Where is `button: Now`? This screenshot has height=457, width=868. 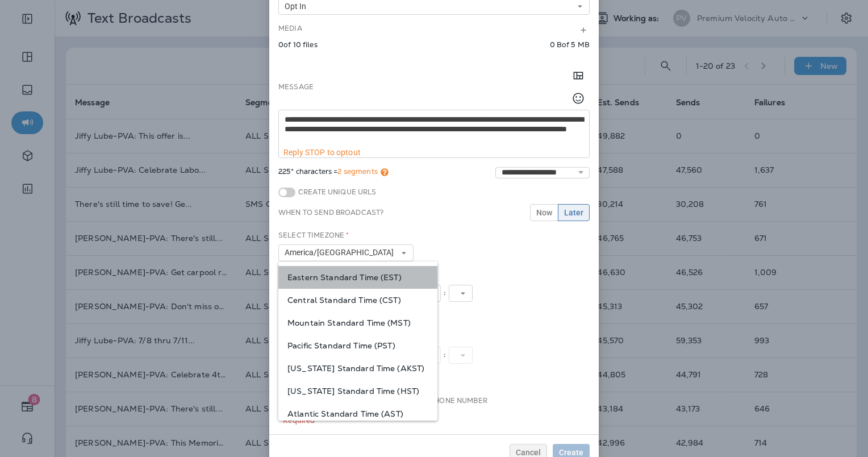 button: Now is located at coordinates (544, 212).